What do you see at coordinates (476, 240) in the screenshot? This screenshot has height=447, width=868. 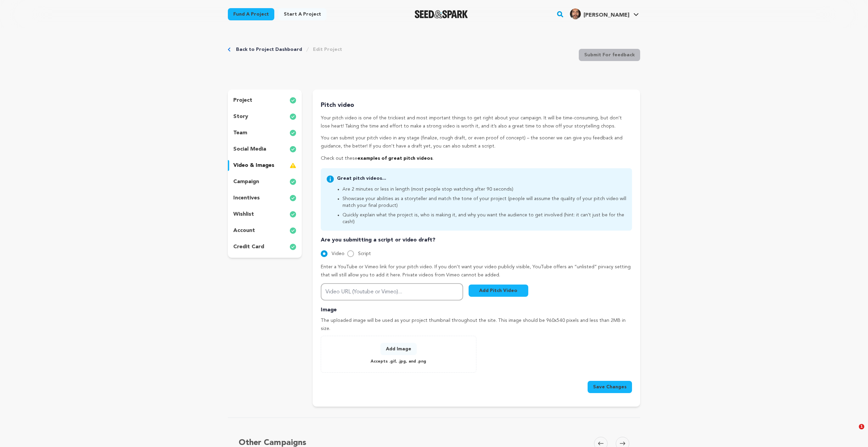 I see `p: Are you submitting a script or video draft?` at bounding box center [476, 240].